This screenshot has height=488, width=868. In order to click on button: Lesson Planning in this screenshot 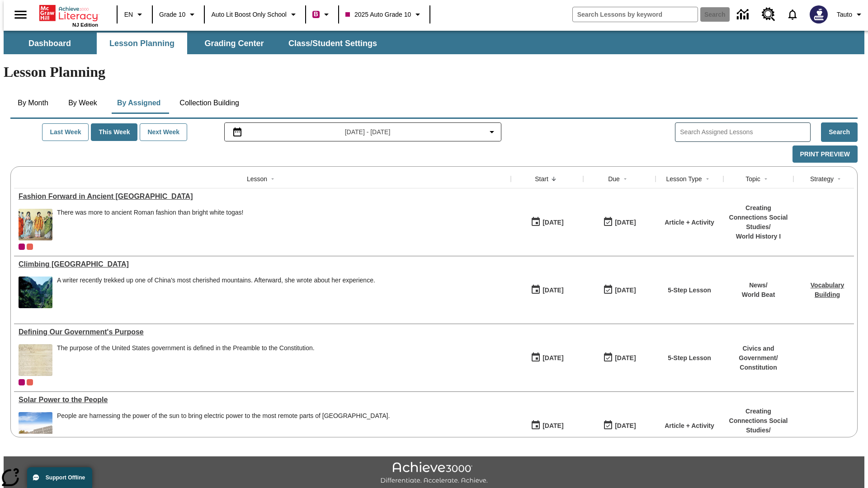, I will do `click(142, 43)`.